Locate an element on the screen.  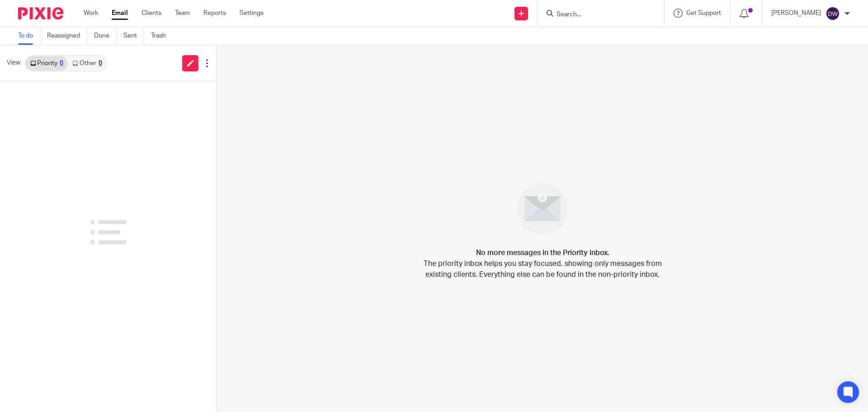
a: Reassigned is located at coordinates (67, 36).